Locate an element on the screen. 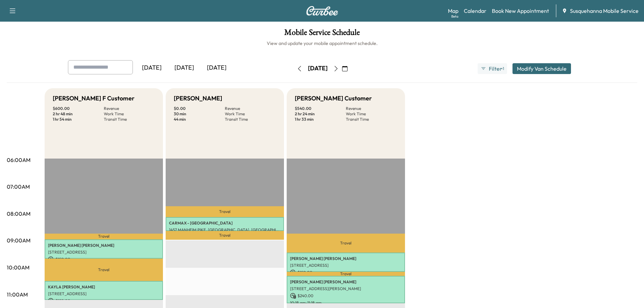  p: 07:00AM is located at coordinates (18, 187).